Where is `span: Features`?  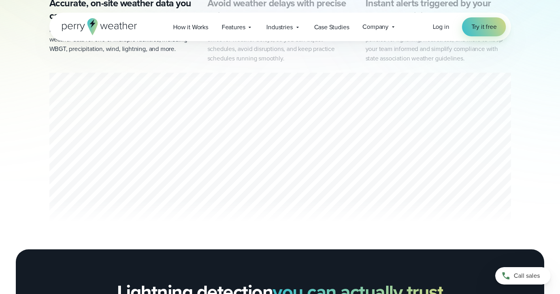
span: Features is located at coordinates (233, 27).